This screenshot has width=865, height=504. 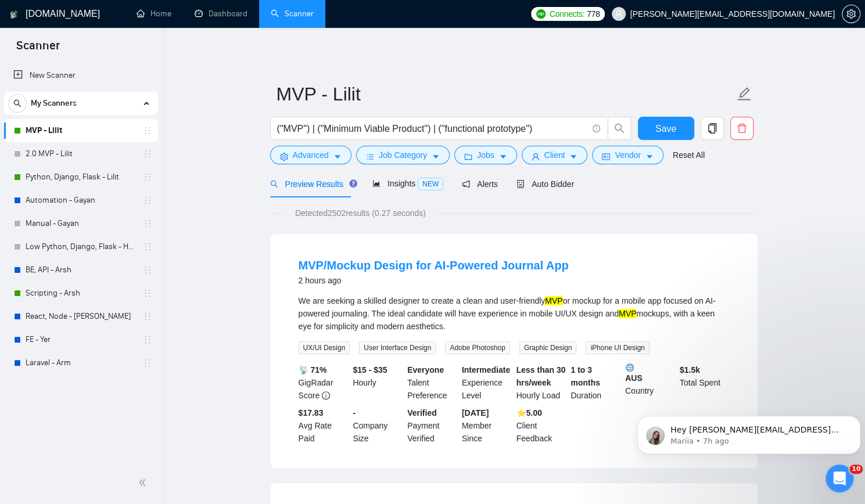 I want to click on b: $ 1.5k, so click(x=689, y=370).